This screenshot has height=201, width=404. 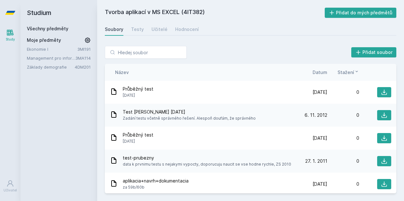 I want to click on div: Uživatel, so click(x=10, y=190).